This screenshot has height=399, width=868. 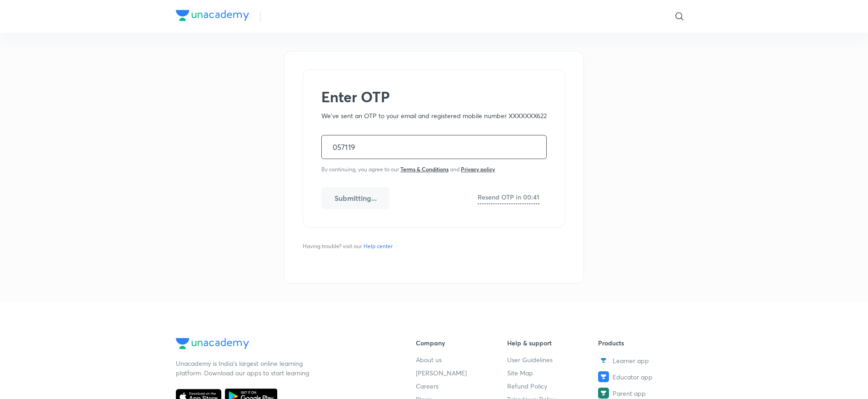 I want to click on span: Having trouble? visit our, so click(x=349, y=246).